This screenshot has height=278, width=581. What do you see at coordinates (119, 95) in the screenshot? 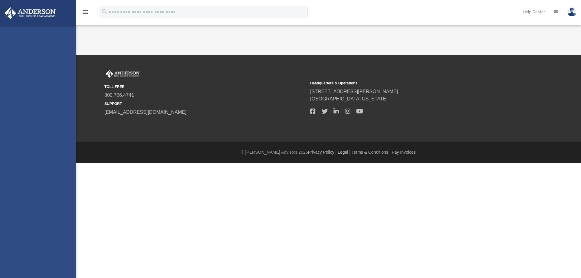
I see `a: 800.706.4741` at bounding box center [119, 95].